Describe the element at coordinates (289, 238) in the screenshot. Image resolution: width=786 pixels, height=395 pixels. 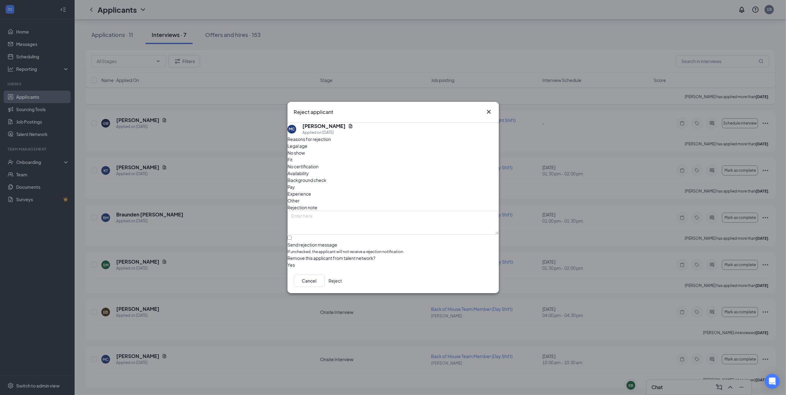
I see `input: Send rejection messageIf unchecked, the applicant will not receive a rejection notification.` at that location.